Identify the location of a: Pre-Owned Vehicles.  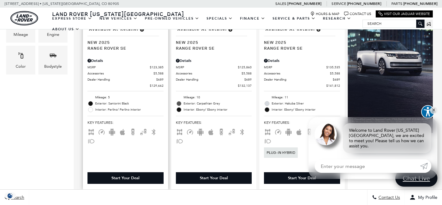
(172, 18).